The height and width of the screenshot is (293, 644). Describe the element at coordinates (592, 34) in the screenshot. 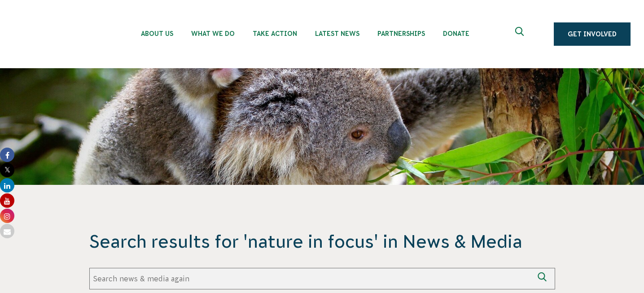

I see `a: Get Involved` at that location.